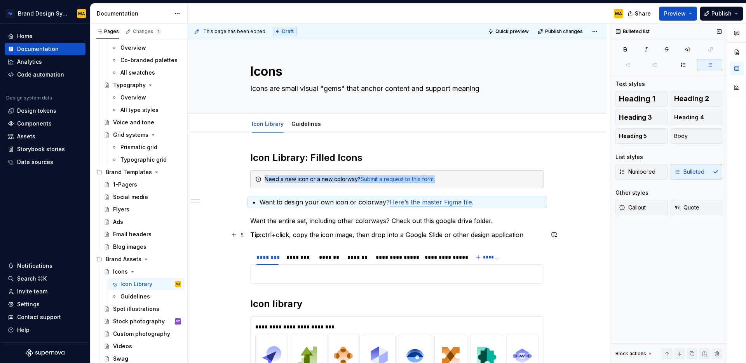  What do you see at coordinates (45, 111) in the screenshot?
I see `a: Design tokens` at bounding box center [45, 111].